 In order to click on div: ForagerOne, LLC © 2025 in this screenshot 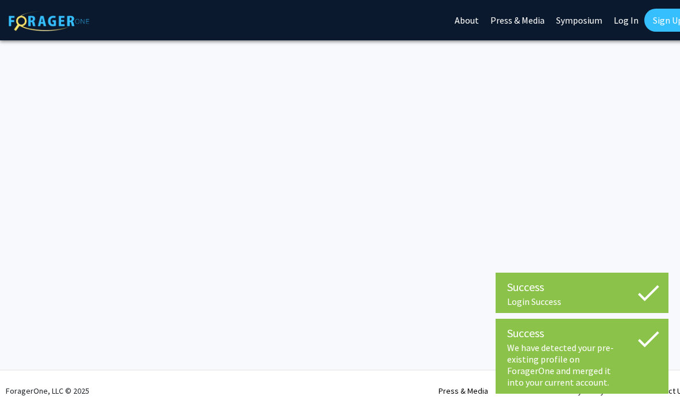, I will do `click(47, 391)`.